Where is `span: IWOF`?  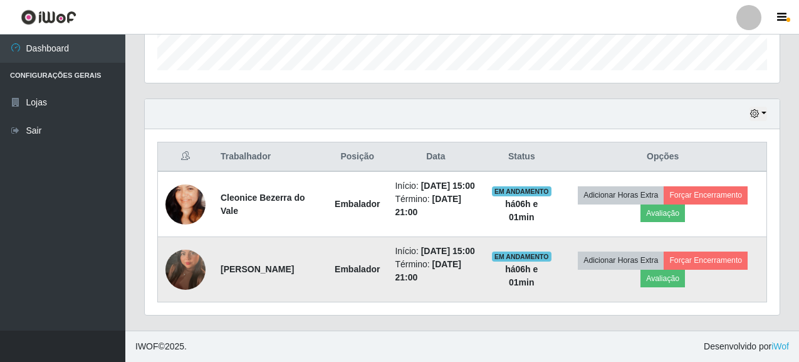 span: IWOF is located at coordinates (147, 346).